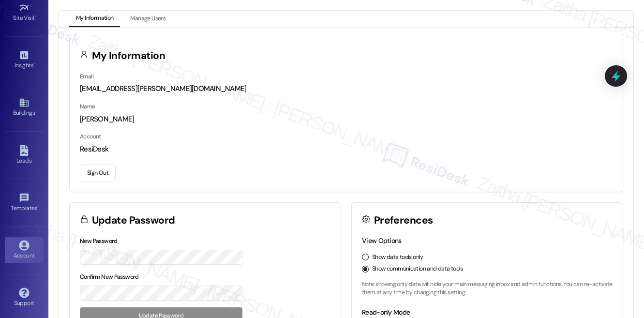 This screenshot has width=644, height=318. What do you see at coordinates (385, 312) in the screenshot?
I see `label: Read-only Mode` at bounding box center [385, 312].